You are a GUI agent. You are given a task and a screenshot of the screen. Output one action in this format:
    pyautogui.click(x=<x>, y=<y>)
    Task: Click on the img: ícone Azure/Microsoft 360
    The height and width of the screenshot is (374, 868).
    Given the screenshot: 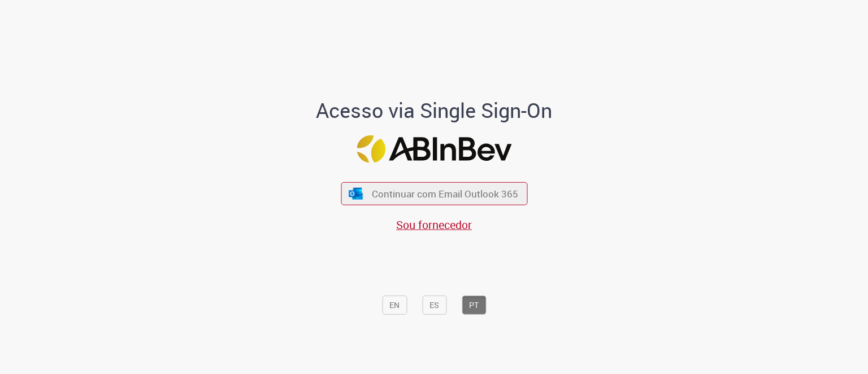 What is the action you would take?
    pyautogui.click(x=356, y=193)
    